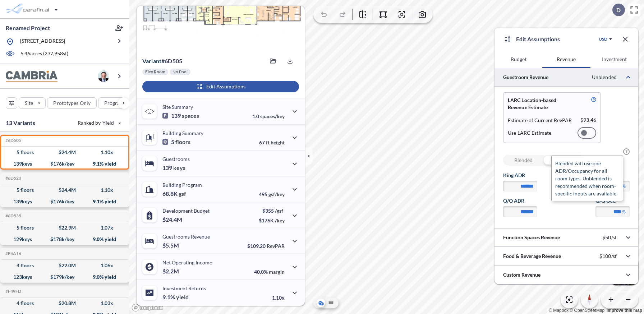 Image resolution: width=644 pixels, height=314 pixels. I want to click on button: Revenue, so click(566, 59).